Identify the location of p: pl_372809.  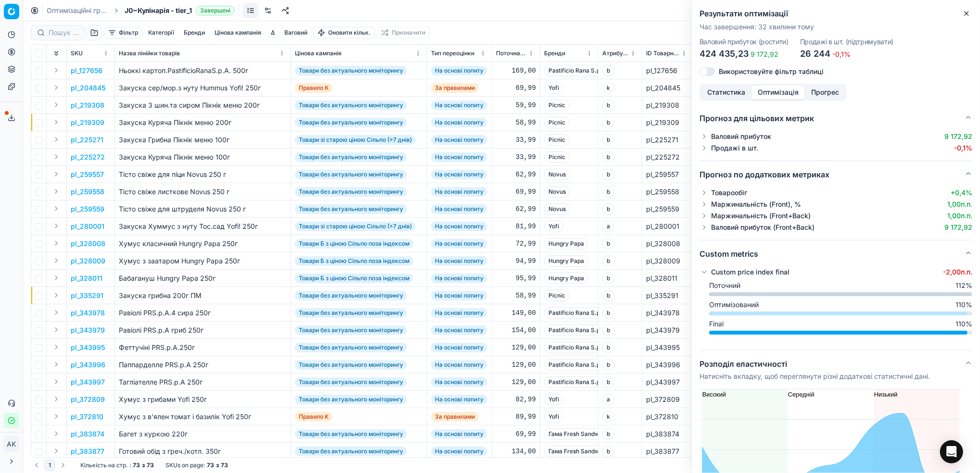
(88, 399).